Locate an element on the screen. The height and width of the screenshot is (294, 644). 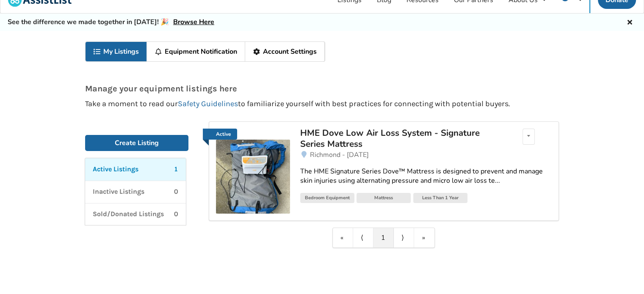
a: Previous item is located at coordinates (363, 238).